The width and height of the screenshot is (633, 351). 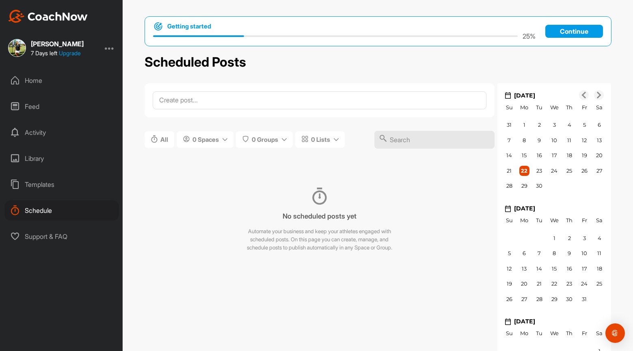 I want to click on span: 27, so click(x=524, y=299).